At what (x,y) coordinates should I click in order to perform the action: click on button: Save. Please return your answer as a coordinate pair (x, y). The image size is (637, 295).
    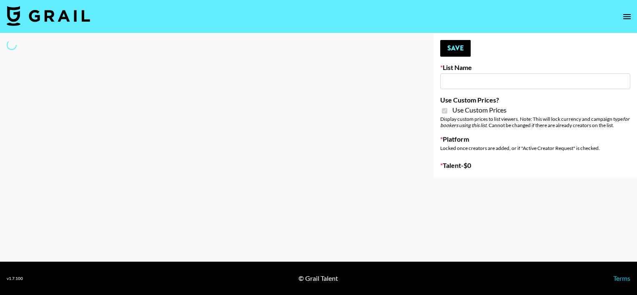
    Looking at the image, I should click on (455, 48).